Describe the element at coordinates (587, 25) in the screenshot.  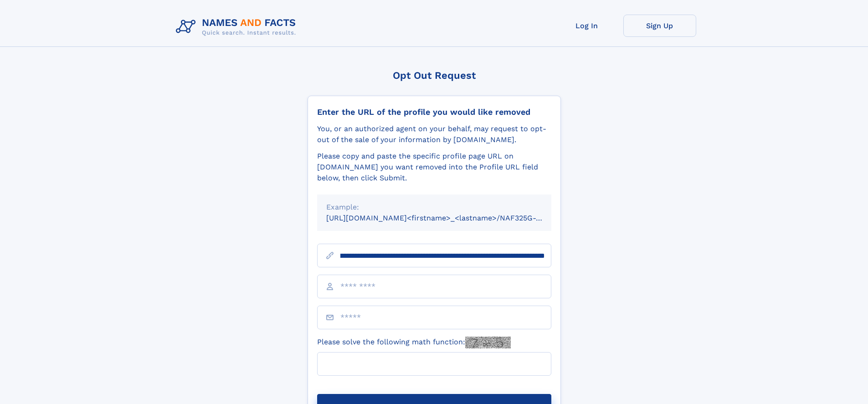
I see `a: Log In` at that location.